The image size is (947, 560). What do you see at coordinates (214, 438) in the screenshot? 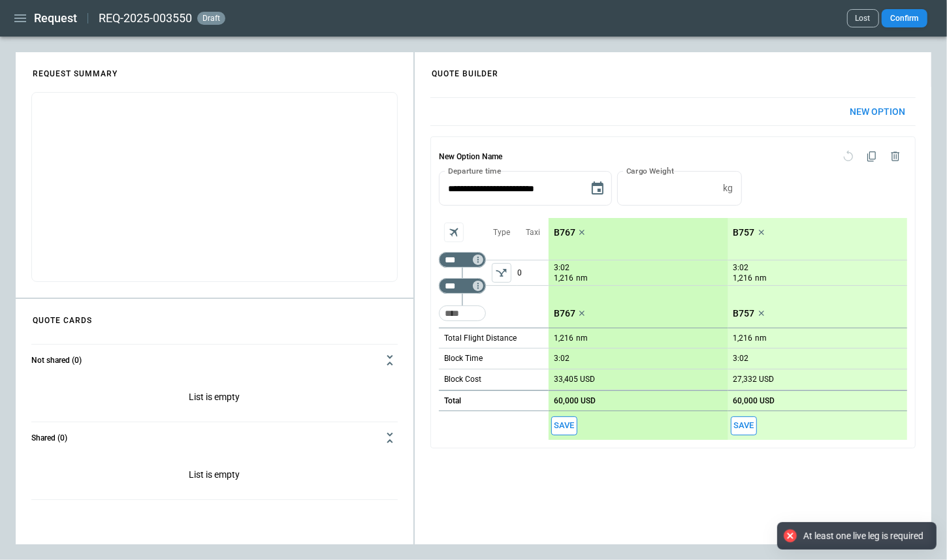
I see `button: Shared (0)` at bounding box center [214, 438].